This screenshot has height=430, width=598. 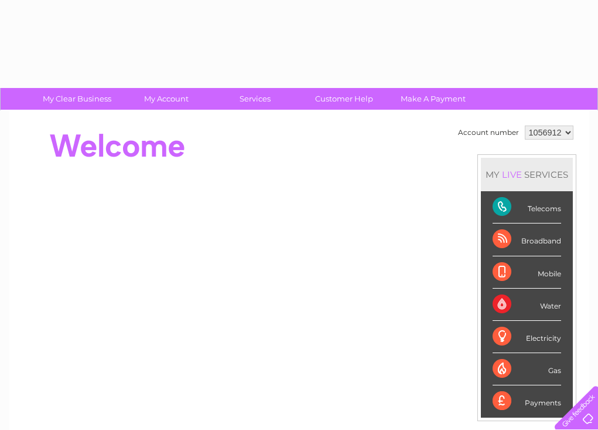 What do you see at coordinates (527, 369) in the screenshot?
I see `div: Gas` at bounding box center [527, 369].